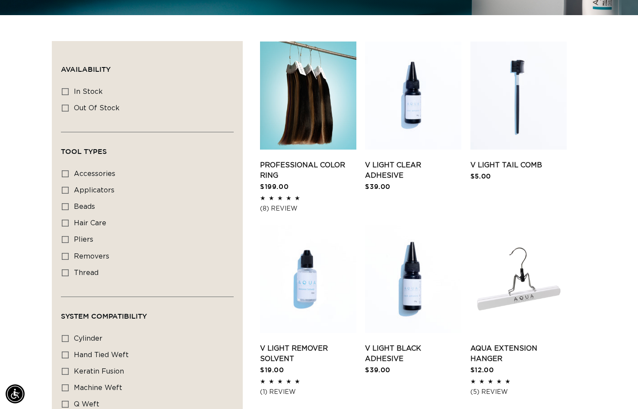 This screenshot has width=638, height=409. What do you see at coordinates (308, 353) in the screenshot?
I see `a: V Light Remover Solvent` at bounding box center [308, 353].